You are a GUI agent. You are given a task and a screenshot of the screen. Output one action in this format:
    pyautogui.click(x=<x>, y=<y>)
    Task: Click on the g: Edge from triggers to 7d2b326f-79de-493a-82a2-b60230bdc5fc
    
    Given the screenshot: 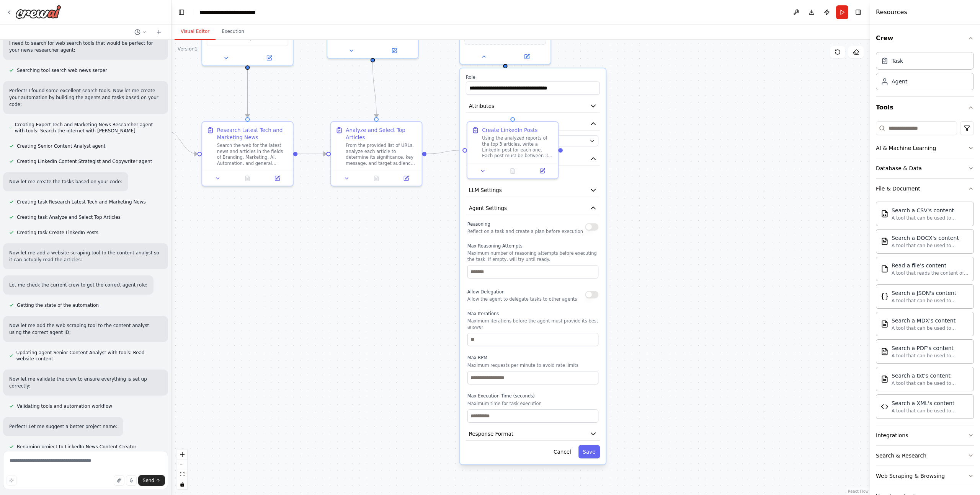 What is the action you would take?
    pyautogui.click(x=181, y=142)
    